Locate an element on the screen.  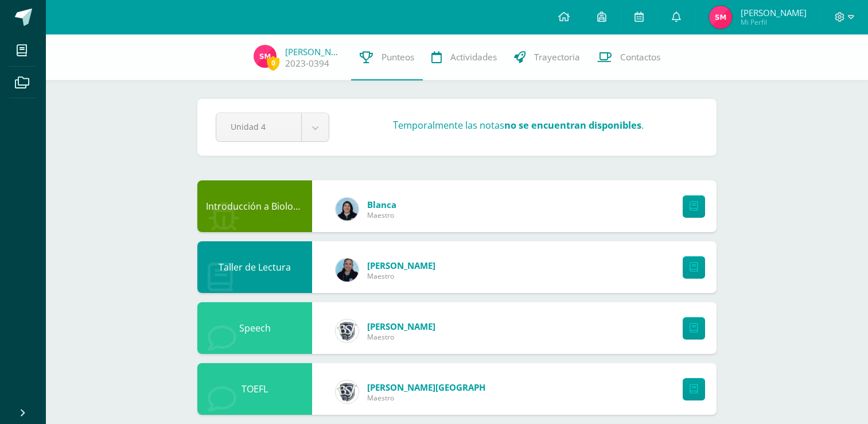
span: Punteos is located at coordinates (398, 57).